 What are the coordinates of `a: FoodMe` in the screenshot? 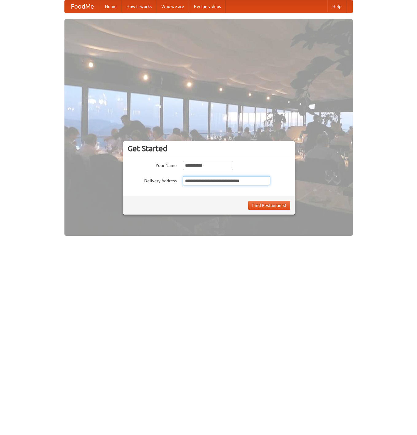 It's located at (82, 6).